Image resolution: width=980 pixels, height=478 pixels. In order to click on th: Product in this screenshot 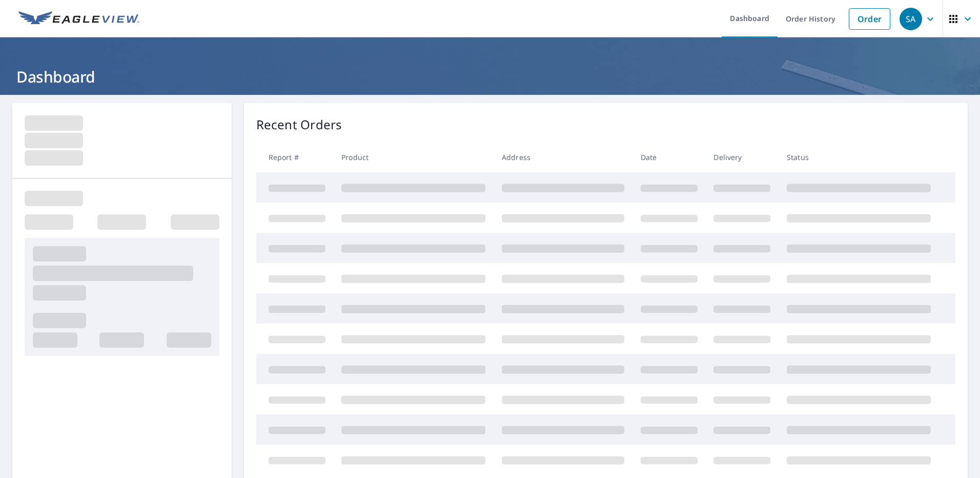, I will do `click(413, 157)`.